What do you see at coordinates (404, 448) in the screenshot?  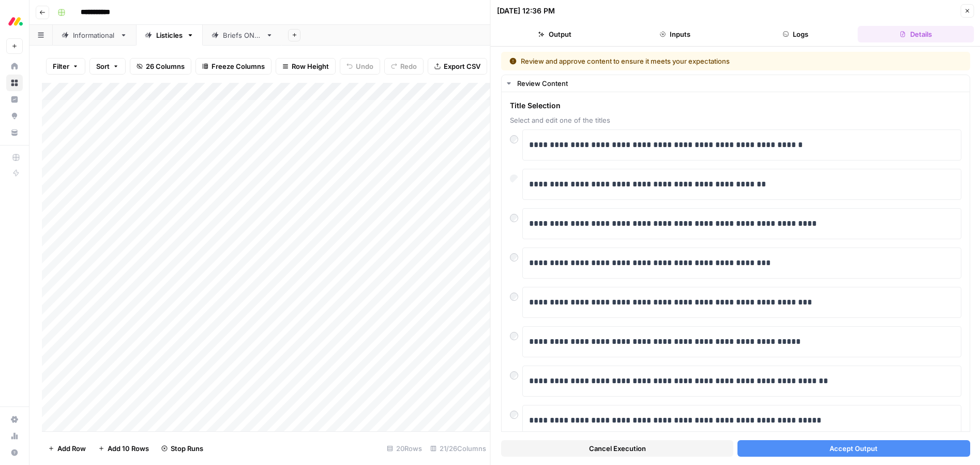 I see `div: 20 Rows` at bounding box center [404, 448].